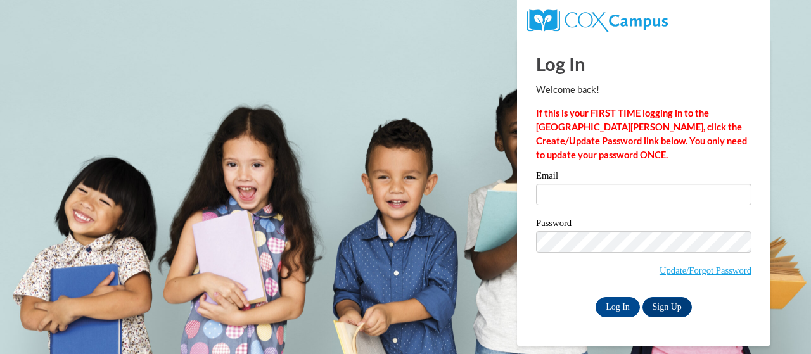  What do you see at coordinates (644, 177) in the screenshot?
I see `label: Email` at bounding box center [644, 177].